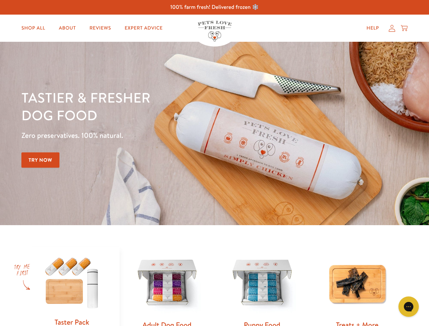 Image resolution: width=429 pixels, height=326 pixels. I want to click on button: Gorgias live chat, so click(14, 13).